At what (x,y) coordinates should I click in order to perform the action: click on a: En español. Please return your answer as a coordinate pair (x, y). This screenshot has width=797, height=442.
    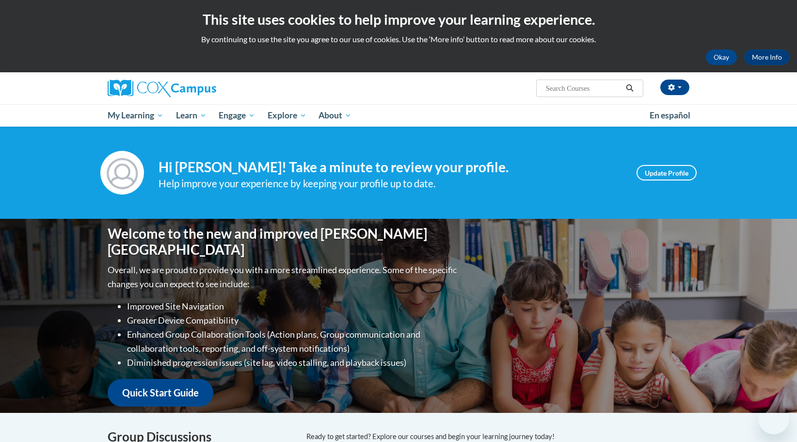
    Looking at the image, I should click on (670, 115).